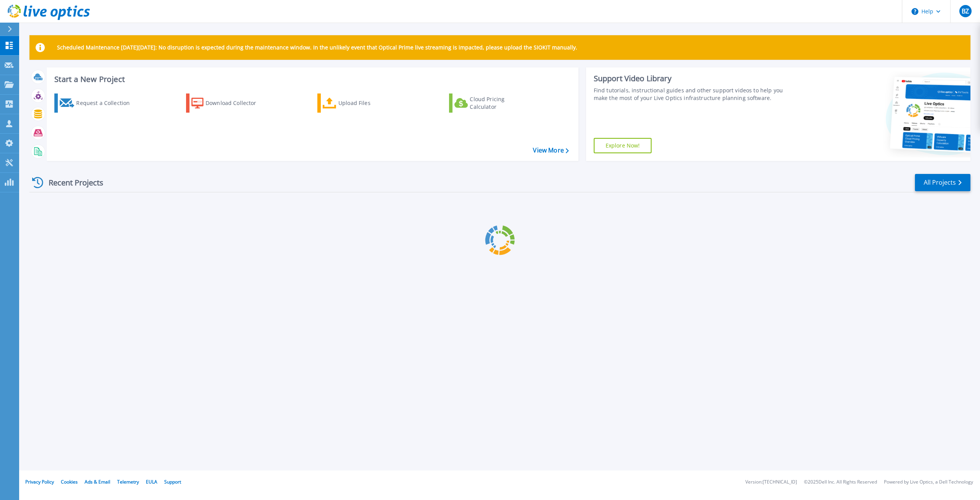 The image size is (980, 500). I want to click on a: Cookies, so click(69, 481).